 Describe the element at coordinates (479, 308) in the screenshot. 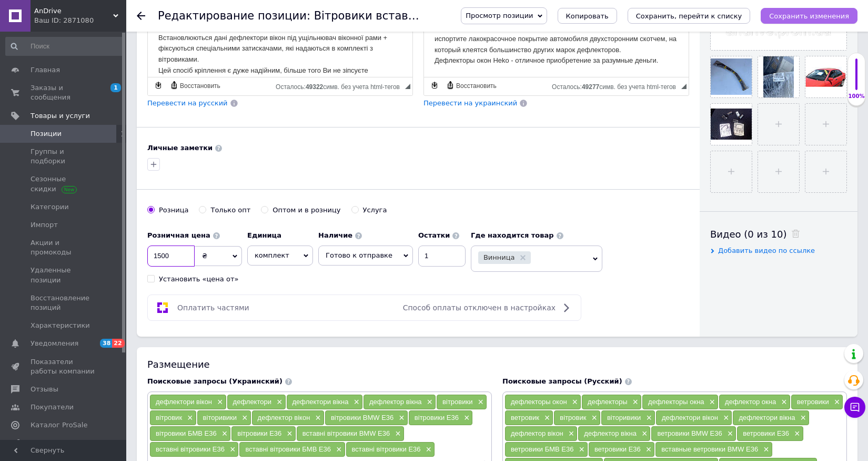

I see `span: Способ оплаты отключен в настройках` at that location.